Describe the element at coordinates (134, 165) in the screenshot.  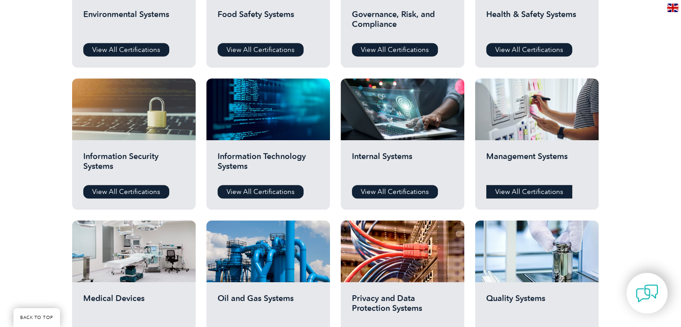
I see `h2: Information Security Systems` at that location.